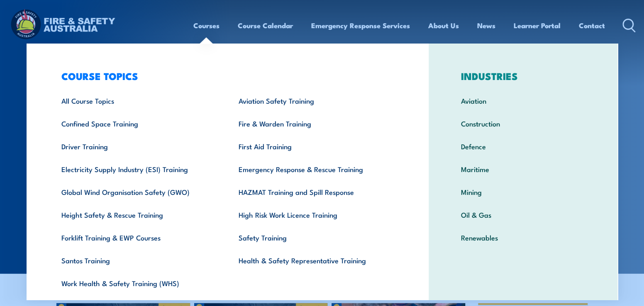 This screenshot has width=644, height=306. Describe the element at coordinates (523, 237) in the screenshot. I see `a: Renewables` at that location.